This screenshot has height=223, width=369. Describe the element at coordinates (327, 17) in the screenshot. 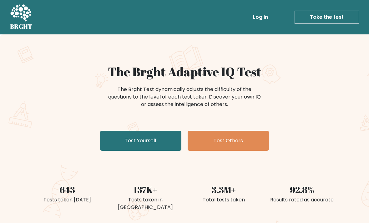

I see `a: Take the test` at that location.